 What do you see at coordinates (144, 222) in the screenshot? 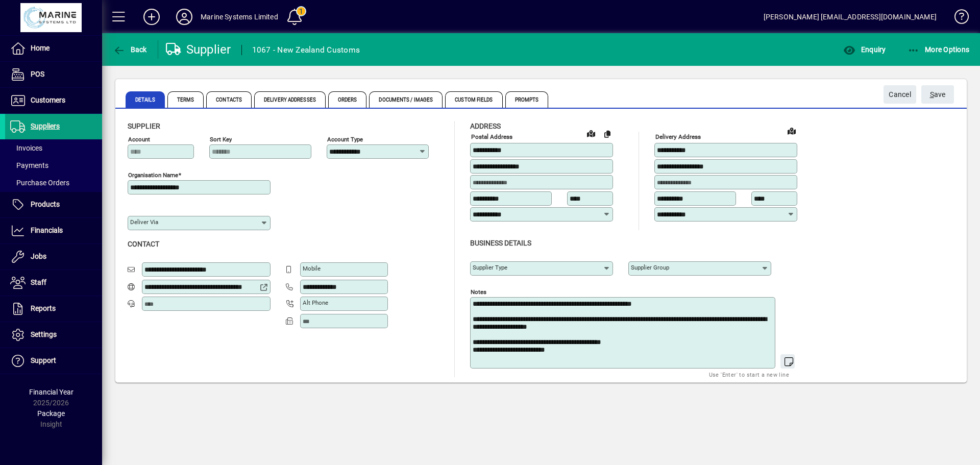
I see `mat-label: Deliver via` at bounding box center [144, 222].